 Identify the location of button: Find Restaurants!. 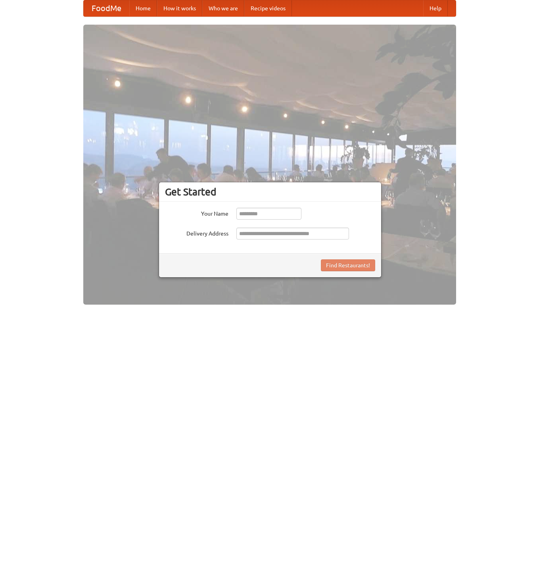
(348, 265).